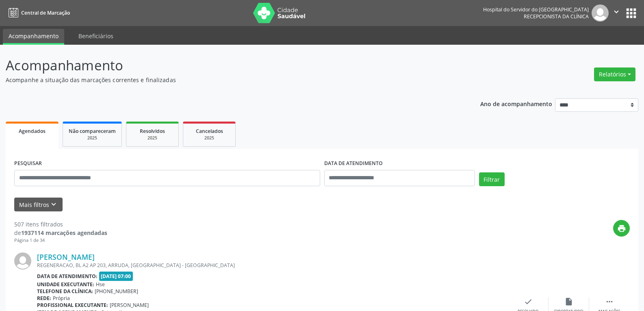 This screenshot has width=644, height=311. What do you see at coordinates (621, 228) in the screenshot?
I see `button: print` at bounding box center [621, 228].